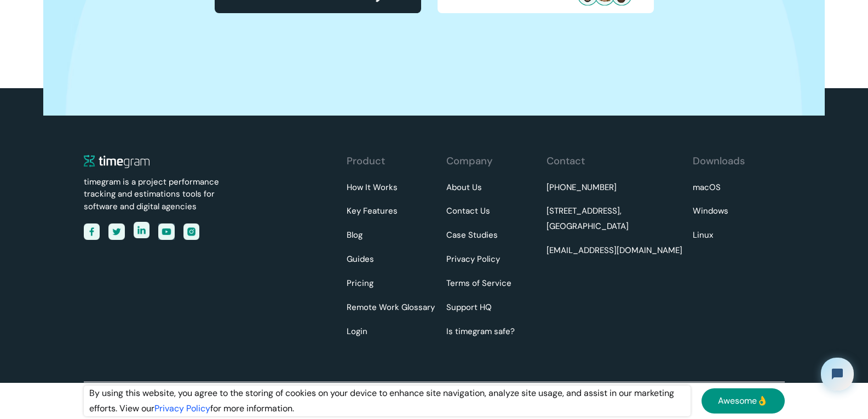  Describe the element at coordinates (566, 161) in the screenshot. I see `div: Contact` at that location.